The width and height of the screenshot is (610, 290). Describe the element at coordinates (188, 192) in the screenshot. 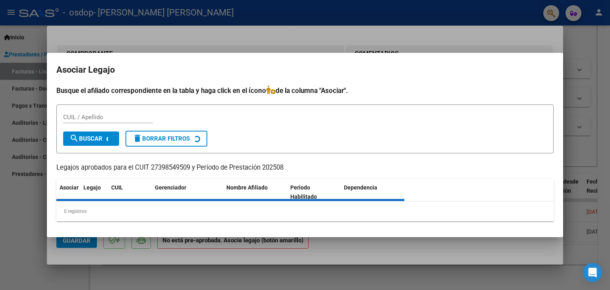

I see `datatable-header-cell: Gerenciador` at that location.